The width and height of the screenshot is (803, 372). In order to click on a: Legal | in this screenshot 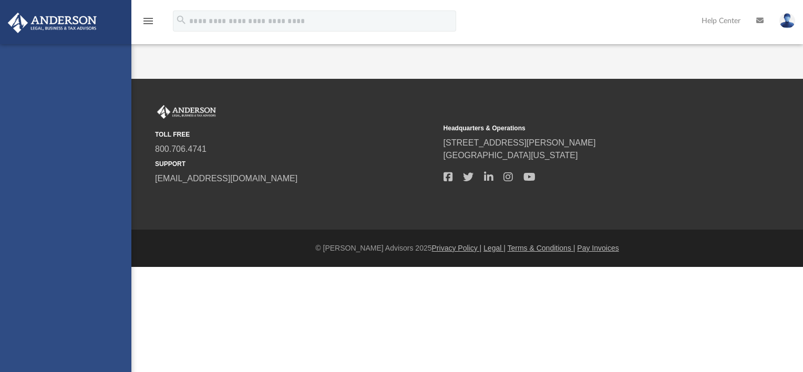, I will do `click(495, 248)`.